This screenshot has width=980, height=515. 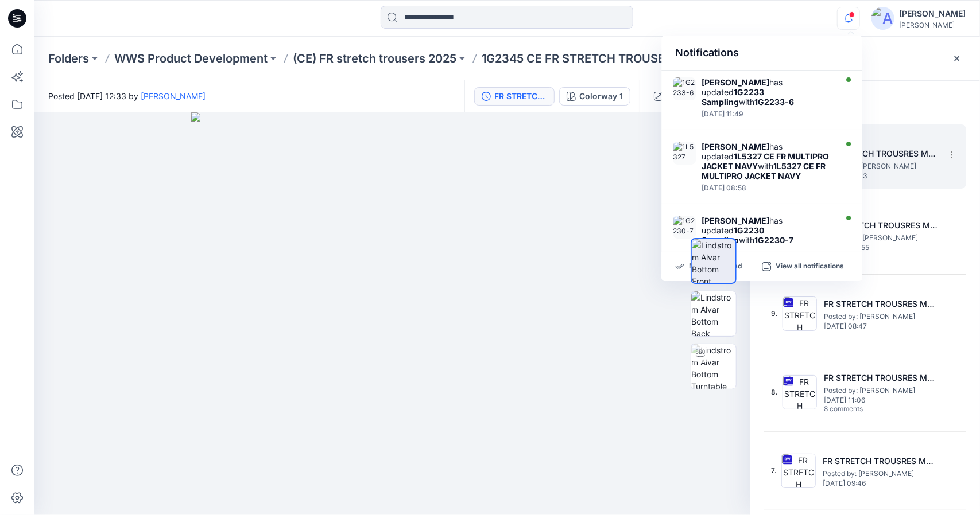 What do you see at coordinates (774, 314) in the screenshot?
I see `span: 9.` at bounding box center [774, 314].